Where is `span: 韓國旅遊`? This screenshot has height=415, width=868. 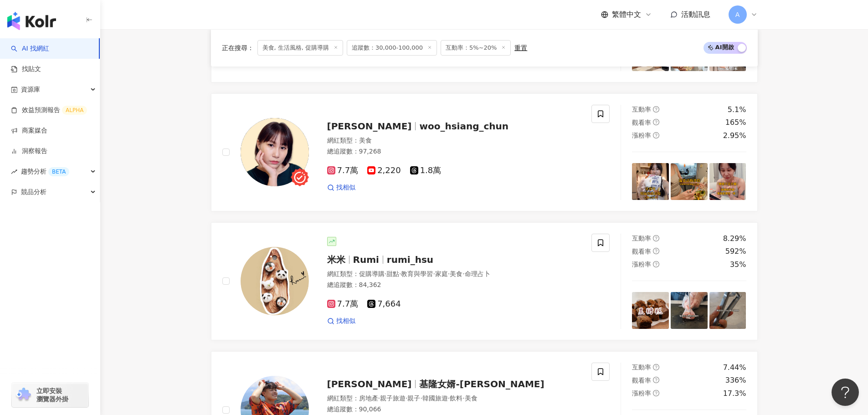 span: 韓國旅遊 is located at coordinates (435, 399).